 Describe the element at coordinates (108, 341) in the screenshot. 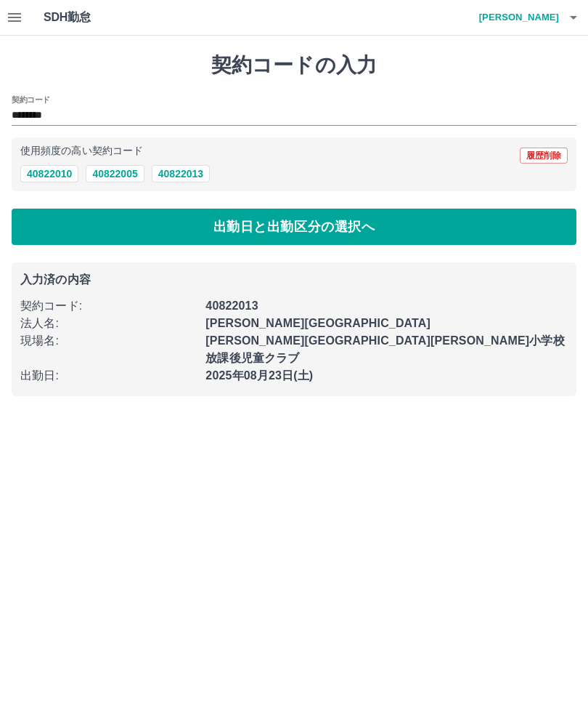

I see `p: 現場名 :` at that location.